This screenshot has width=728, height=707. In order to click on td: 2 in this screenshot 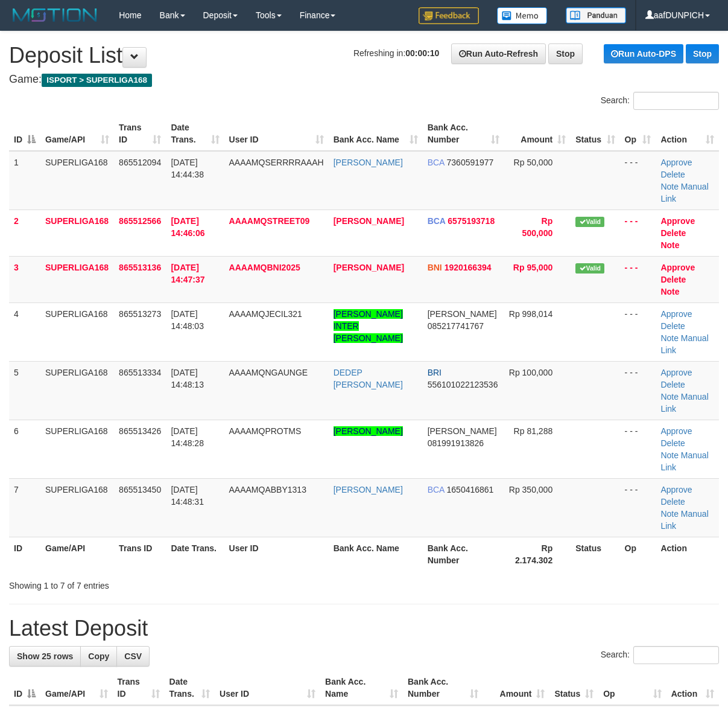, I will do `click(24, 232)`.